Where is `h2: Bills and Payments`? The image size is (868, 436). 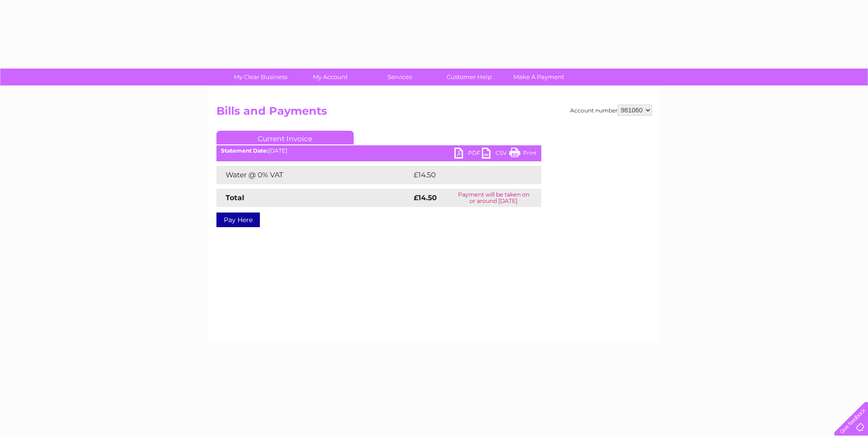
h2: Bills and Payments is located at coordinates (434, 113).